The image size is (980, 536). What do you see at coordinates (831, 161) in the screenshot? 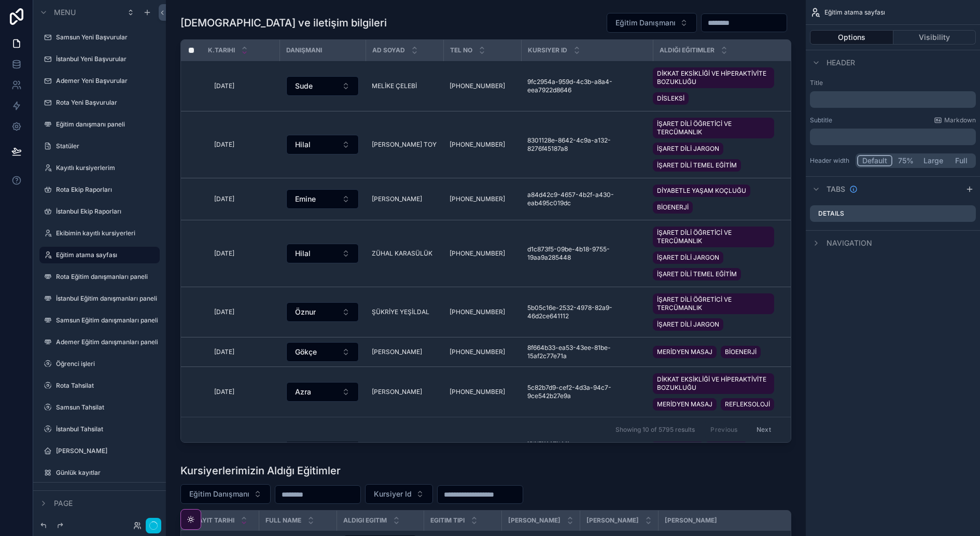
I see `label: Header width` at bounding box center [831, 161].